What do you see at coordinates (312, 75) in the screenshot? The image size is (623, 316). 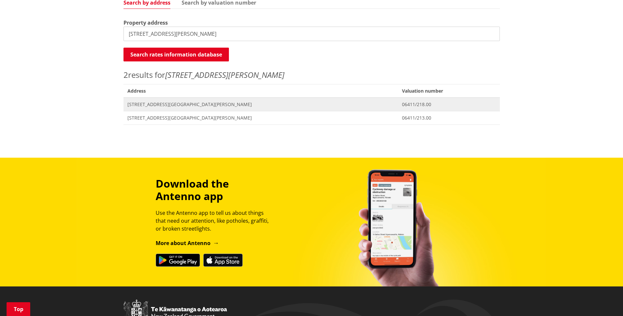 I see `p: results for` at bounding box center [312, 75].